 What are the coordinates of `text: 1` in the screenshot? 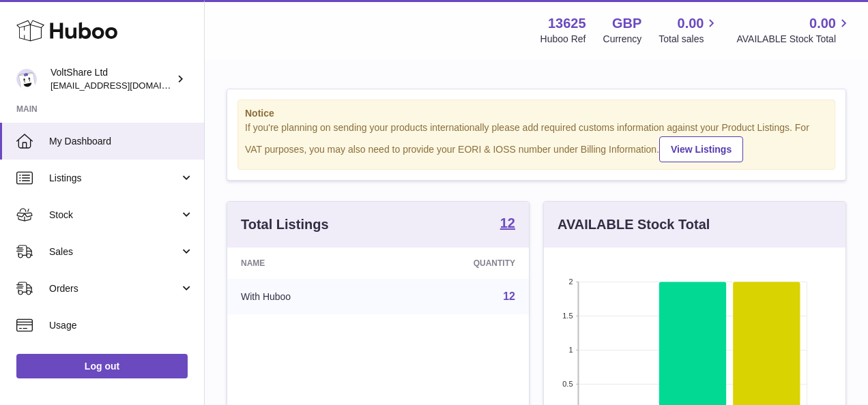 It's located at (570, 350).